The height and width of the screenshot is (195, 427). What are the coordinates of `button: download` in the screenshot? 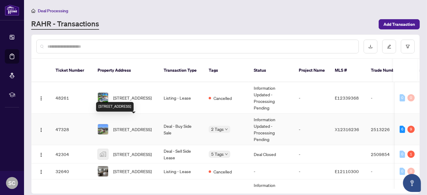 It's located at (371, 47).